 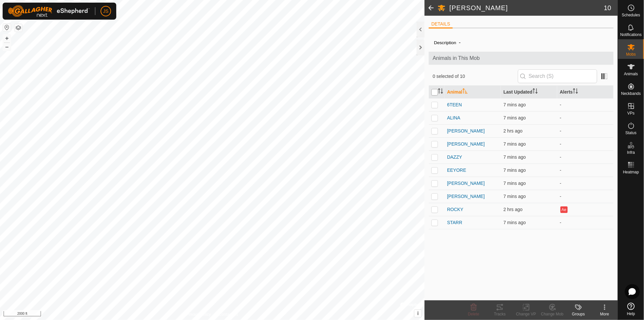 What do you see at coordinates (526, 314) in the screenshot?
I see `div: Change VP` at bounding box center [526, 314].